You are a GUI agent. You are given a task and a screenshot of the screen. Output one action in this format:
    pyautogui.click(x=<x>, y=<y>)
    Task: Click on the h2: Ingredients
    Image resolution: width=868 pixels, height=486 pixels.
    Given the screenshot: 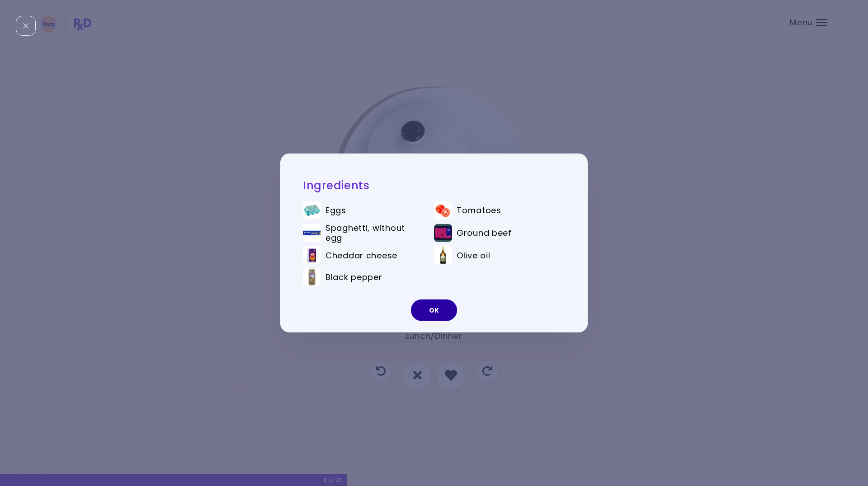 What is the action you would take?
    pyautogui.click(x=434, y=185)
    